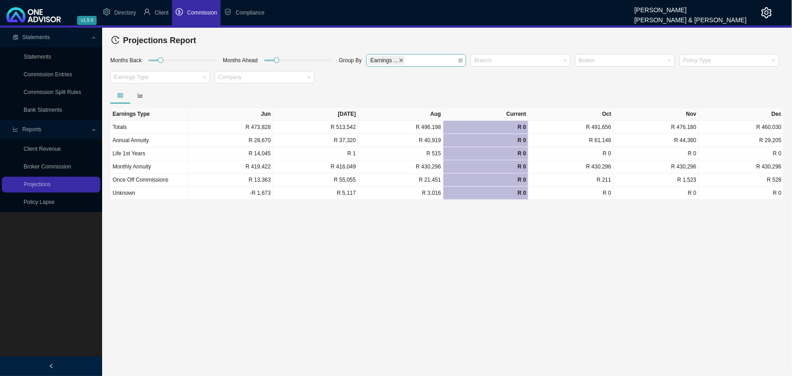 The width and height of the screenshot is (792, 376). I want to click on td: -R 1,673, so click(231, 193).